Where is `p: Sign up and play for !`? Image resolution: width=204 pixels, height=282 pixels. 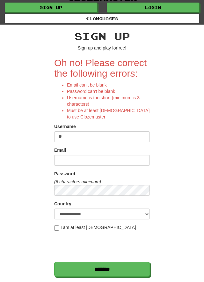
p: Sign up and play for ! is located at coordinates (102, 48).